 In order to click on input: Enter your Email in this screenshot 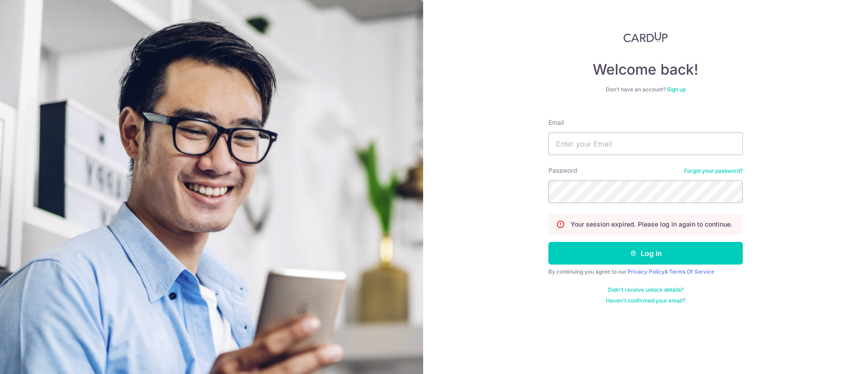, I will do `click(645, 144)`.